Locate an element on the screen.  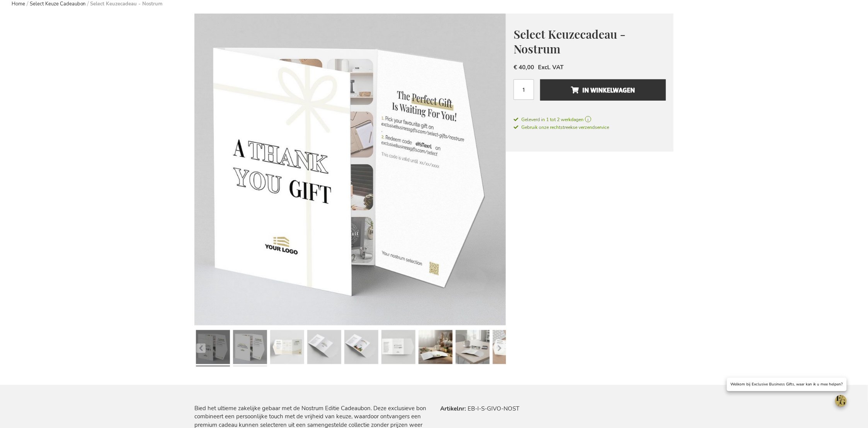
button: In Winkelwagen is located at coordinates (603, 90).